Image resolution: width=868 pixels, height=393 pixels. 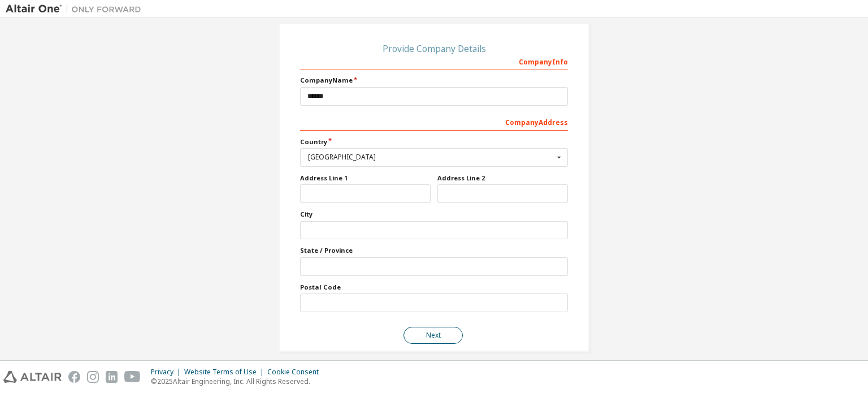 I want to click on button: Next, so click(x=433, y=335).